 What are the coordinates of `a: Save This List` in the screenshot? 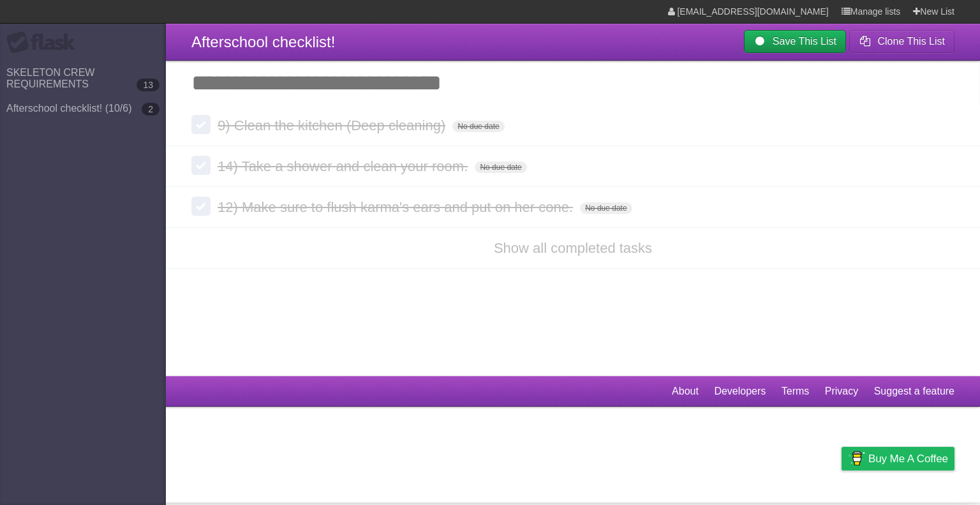 It's located at (795, 41).